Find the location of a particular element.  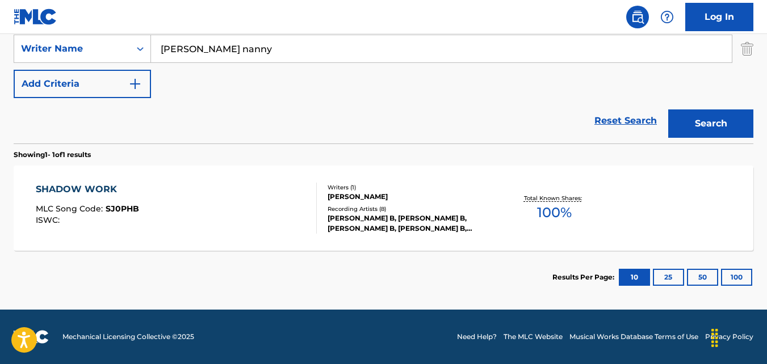

p: Total Known Shares: is located at coordinates (554, 198).